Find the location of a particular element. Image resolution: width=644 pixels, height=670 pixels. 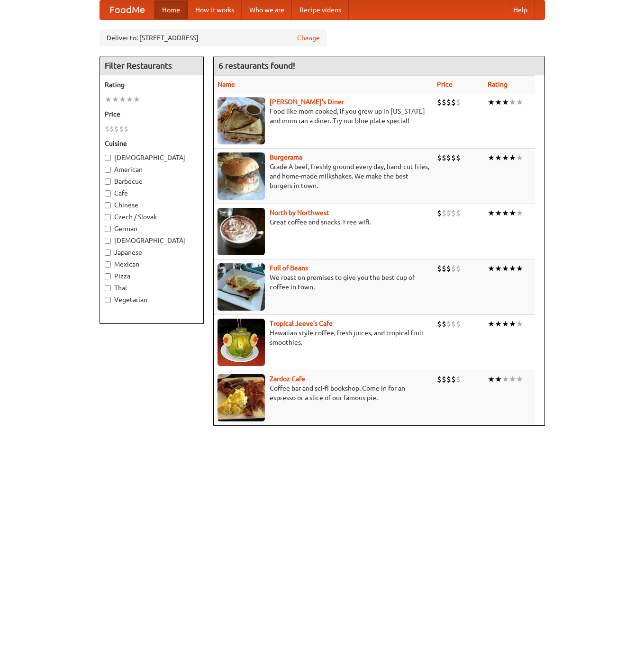

a: Change is located at coordinates (309, 38).